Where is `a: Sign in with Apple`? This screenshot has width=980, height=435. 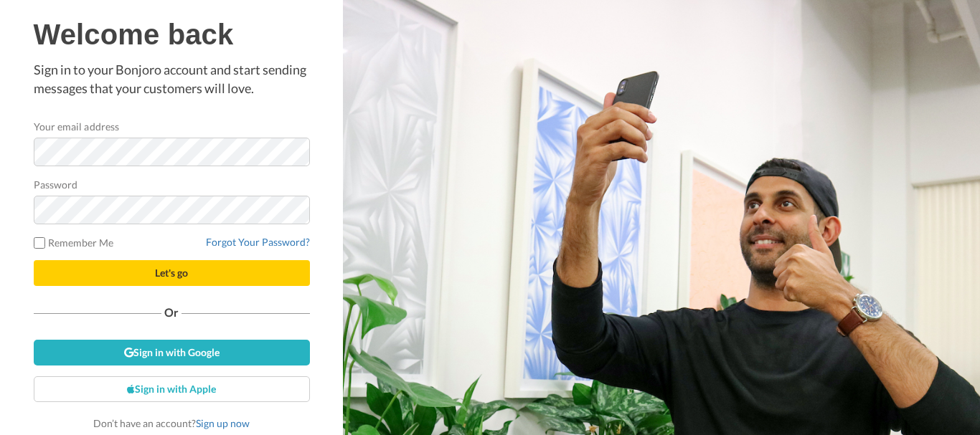 a: Sign in with Apple is located at coordinates (171, 389).